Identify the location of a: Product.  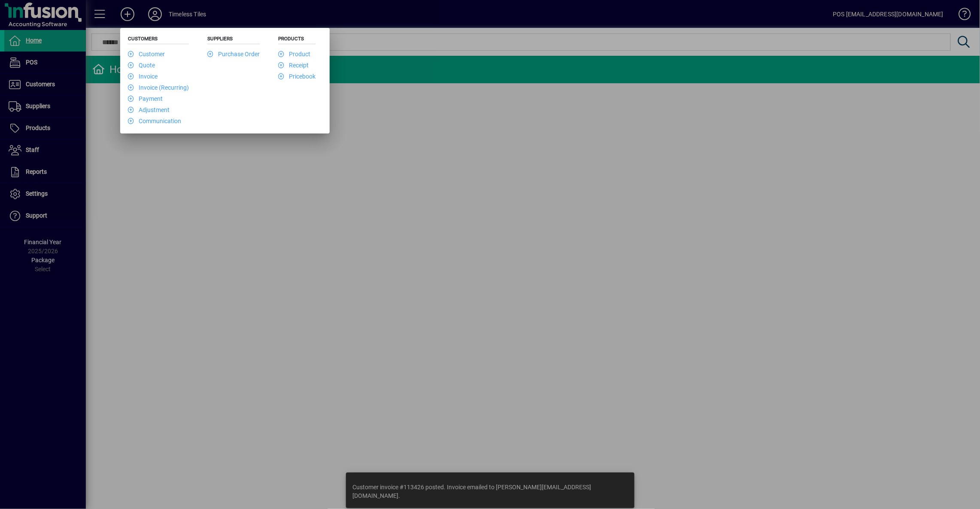
(294, 54).